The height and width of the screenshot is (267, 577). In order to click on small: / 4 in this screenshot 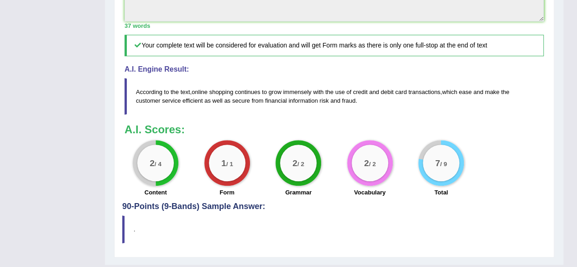, I will do `click(158, 164)`.